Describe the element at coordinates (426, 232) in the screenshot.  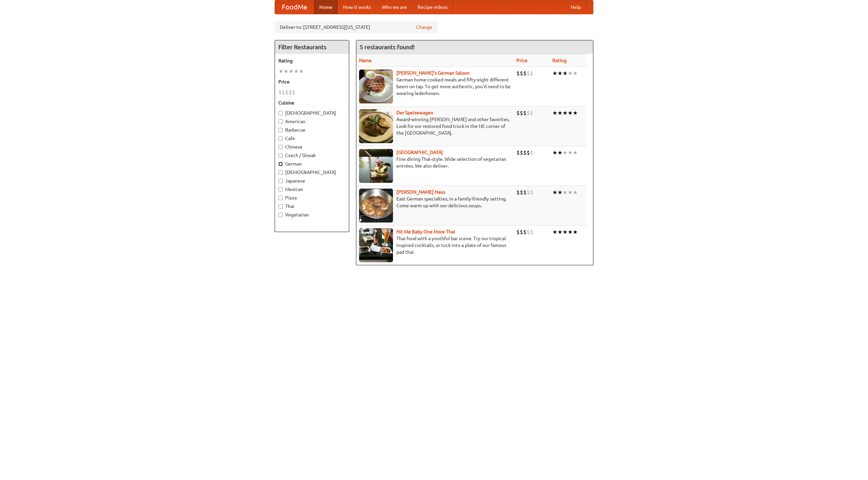
I see `a: Hit Me Baby One More Thai` at that location.